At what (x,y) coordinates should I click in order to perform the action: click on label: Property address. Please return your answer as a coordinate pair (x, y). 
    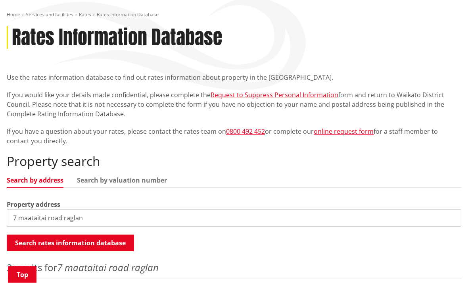
    Looking at the image, I should click on (33, 205).